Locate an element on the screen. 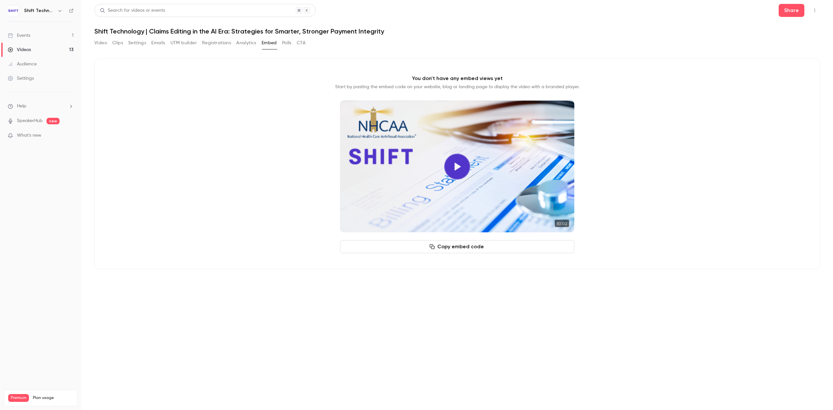  button: Emails is located at coordinates (158, 43).